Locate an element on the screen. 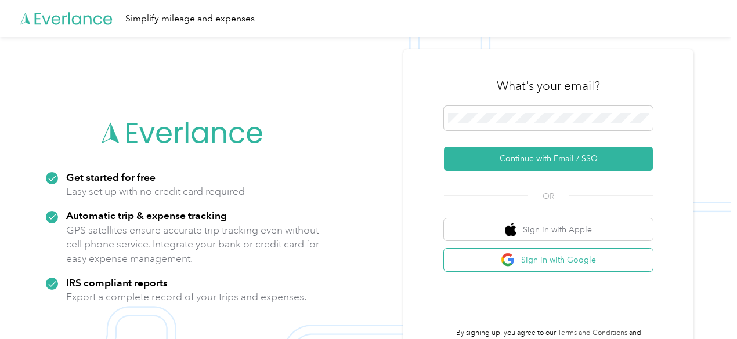 Image resolution: width=737 pixels, height=339 pixels. div: Simplify mileage and expenses is located at coordinates (190, 19).